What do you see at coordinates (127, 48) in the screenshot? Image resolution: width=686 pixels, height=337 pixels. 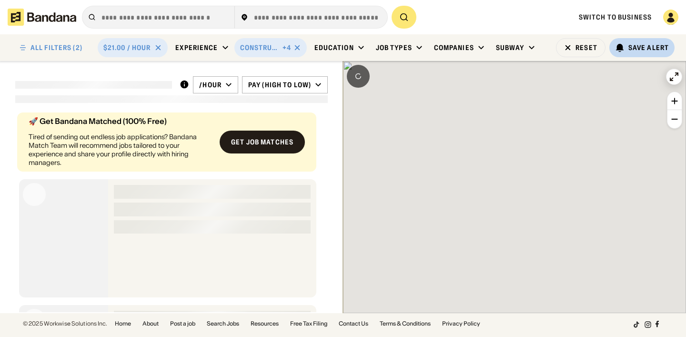 I see `div: $21.00 / hour` at bounding box center [127, 48].